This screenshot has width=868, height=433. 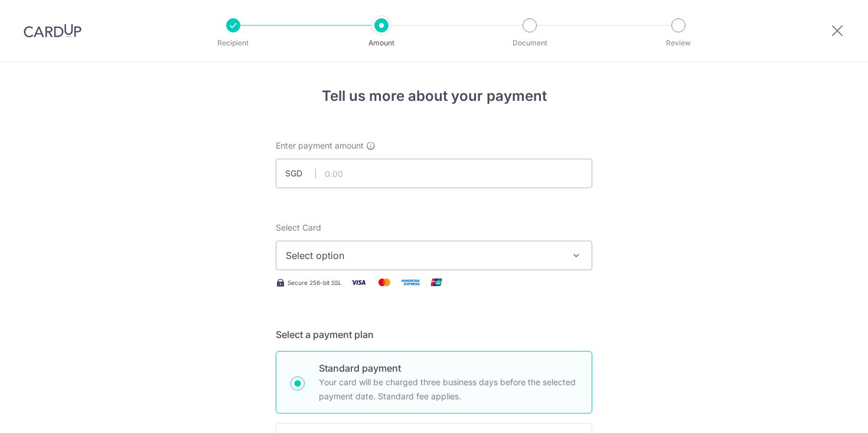 What do you see at coordinates (52, 31) in the screenshot?
I see `img: CardUp` at bounding box center [52, 31].